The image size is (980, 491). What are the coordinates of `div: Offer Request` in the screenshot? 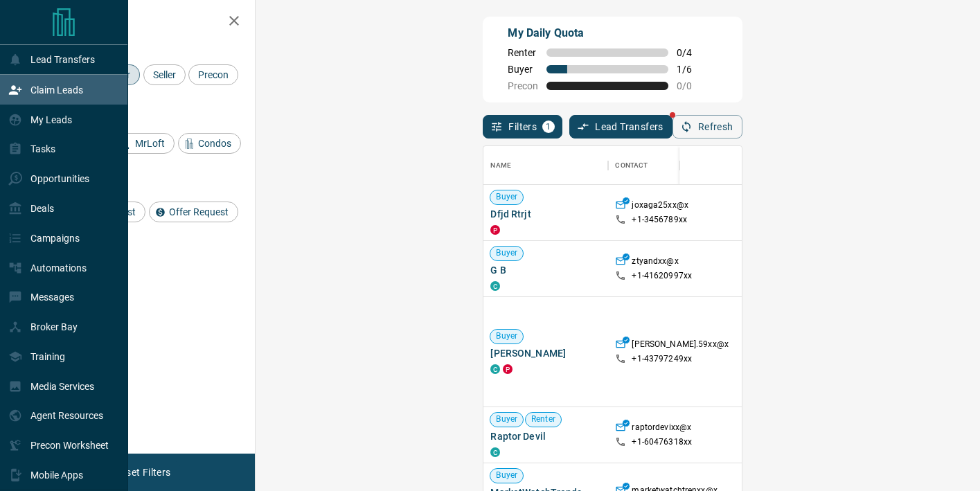 It's located at (193, 212).